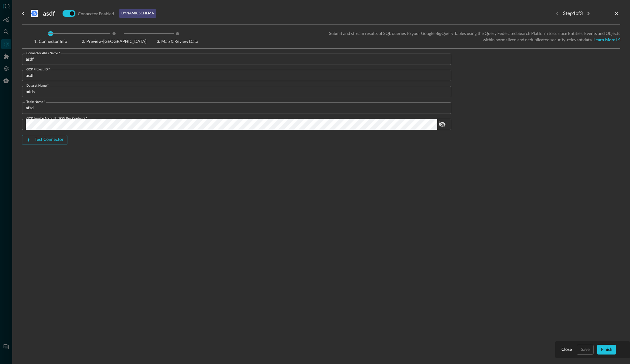 The image size is (630, 364). What do you see at coordinates (37, 86) in the screenshot?
I see `label: Dataset Name` at bounding box center [37, 86].